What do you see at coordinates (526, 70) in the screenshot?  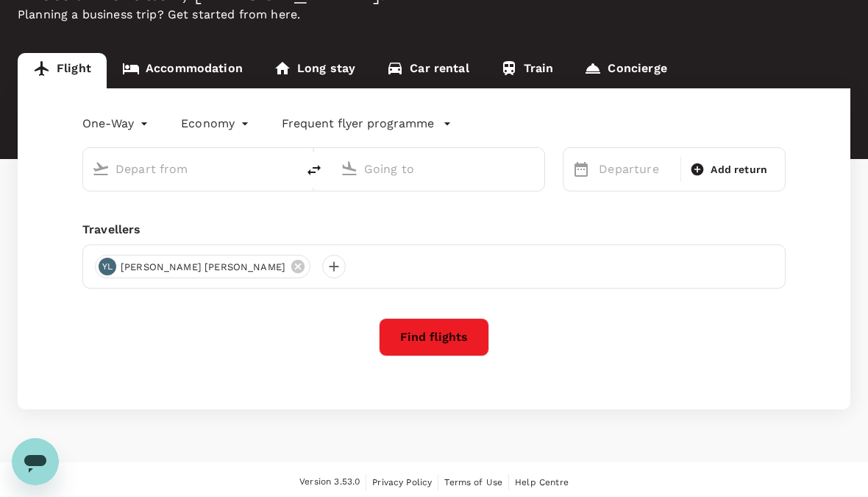 I see `a: Train` at bounding box center [526, 70].